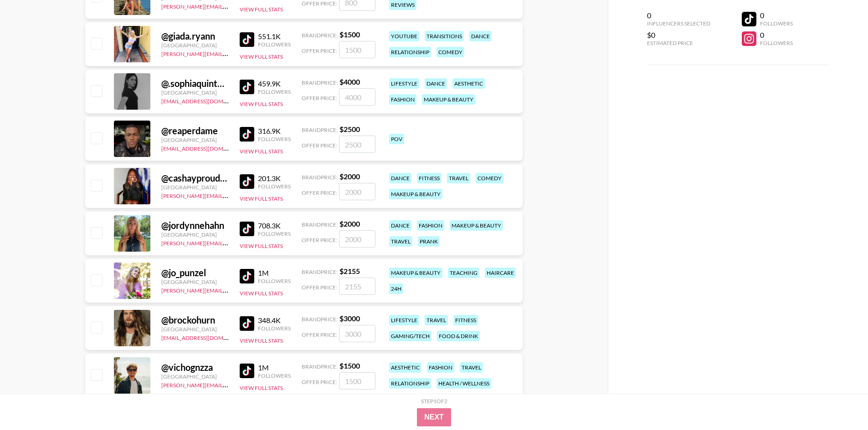  What do you see at coordinates (195, 367) in the screenshot?
I see `div: @ vichognzza` at bounding box center [195, 367].